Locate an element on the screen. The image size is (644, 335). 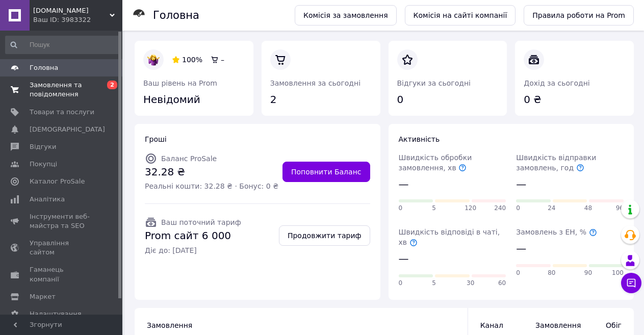
a: Правила роботи на Prom is located at coordinates (579, 16).